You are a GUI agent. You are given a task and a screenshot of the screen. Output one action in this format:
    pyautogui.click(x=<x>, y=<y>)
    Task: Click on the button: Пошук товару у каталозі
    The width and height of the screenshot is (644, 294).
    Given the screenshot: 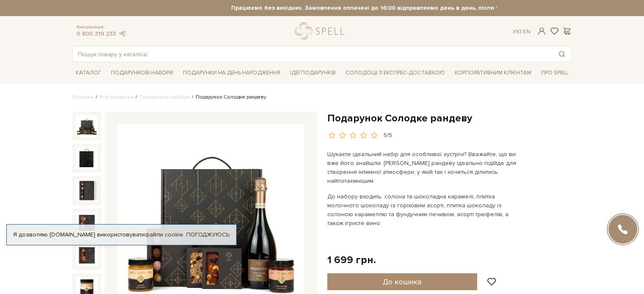 What is the action you would take?
    pyautogui.click(x=562, y=54)
    